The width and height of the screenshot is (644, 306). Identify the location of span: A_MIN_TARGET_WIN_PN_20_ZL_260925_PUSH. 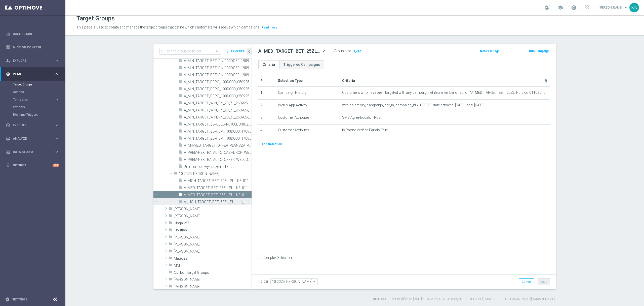
(218, 117).